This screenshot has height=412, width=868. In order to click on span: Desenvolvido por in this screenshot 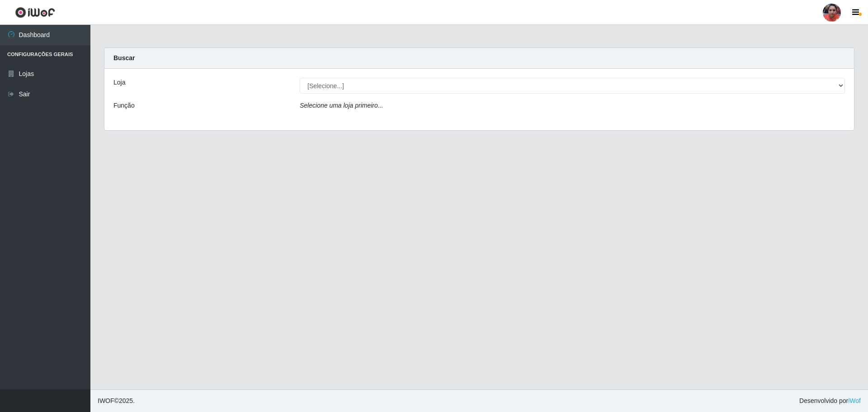, I will do `click(830, 400)`.